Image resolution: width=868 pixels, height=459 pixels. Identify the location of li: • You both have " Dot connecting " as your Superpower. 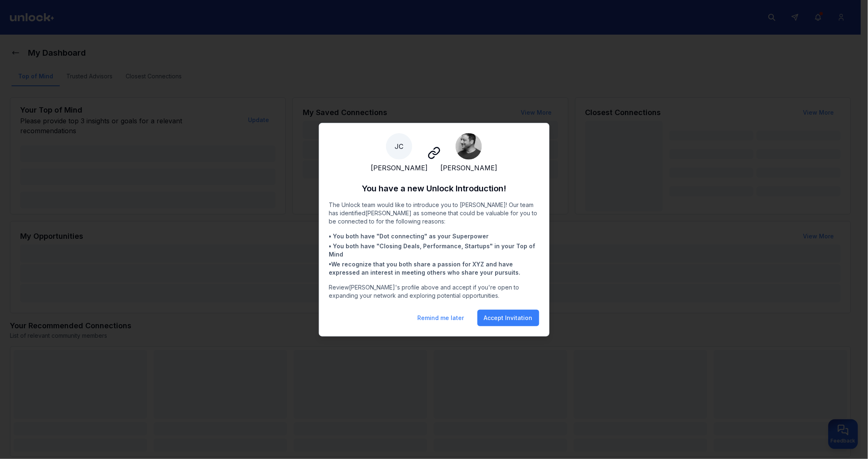
(434, 236).